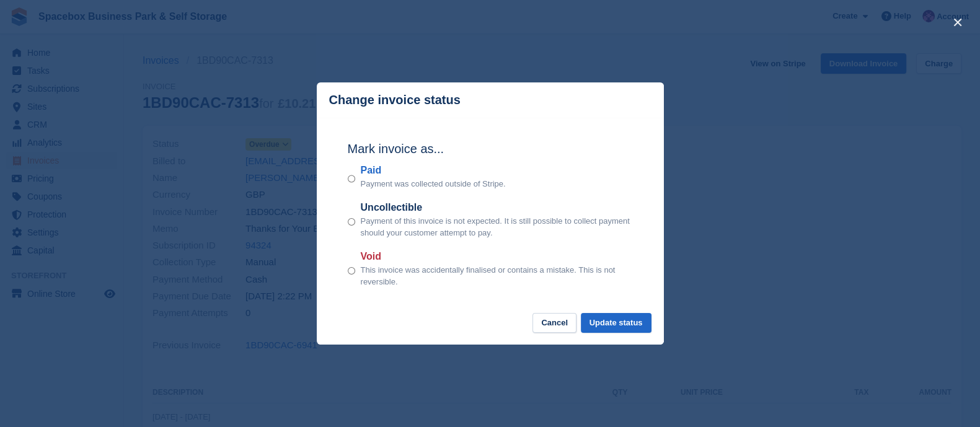 The width and height of the screenshot is (980, 427). Describe the element at coordinates (496, 257) in the screenshot. I see `label: Void` at that location.